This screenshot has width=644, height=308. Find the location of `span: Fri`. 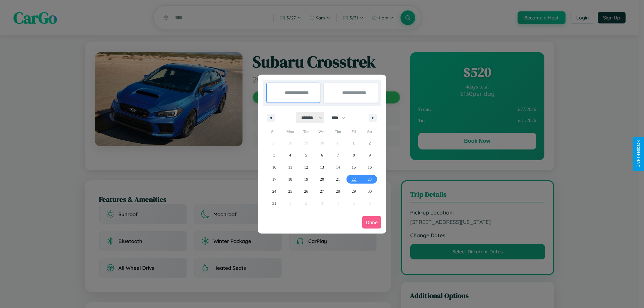

span: Fri is located at coordinates (353, 132).